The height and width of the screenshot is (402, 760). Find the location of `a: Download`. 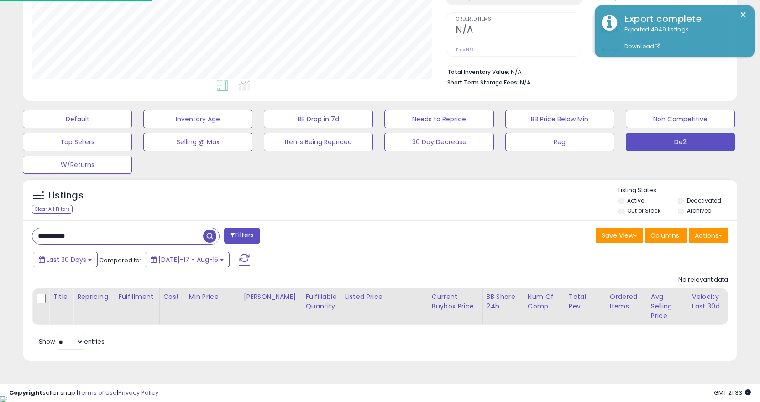

a: Download is located at coordinates (643, 46).